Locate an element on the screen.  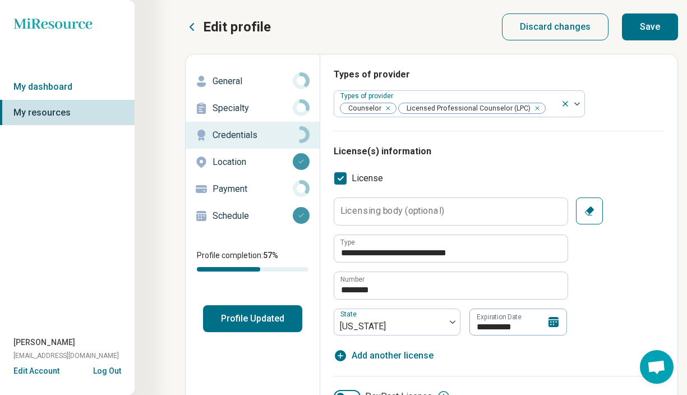
p: Schedule is located at coordinates (253, 216).